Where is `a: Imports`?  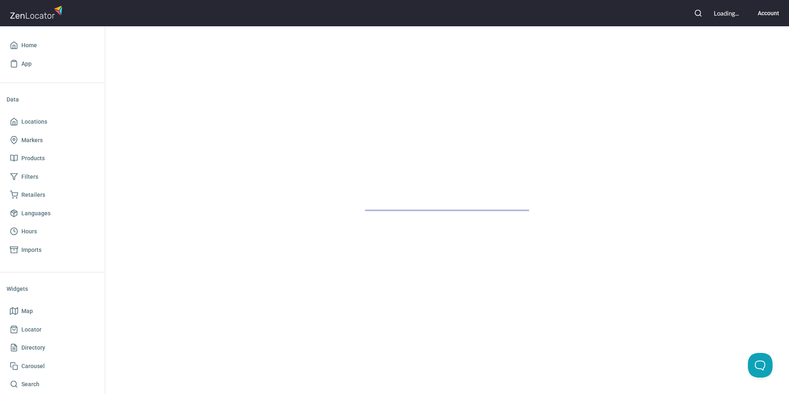 a: Imports is located at coordinates (52, 250).